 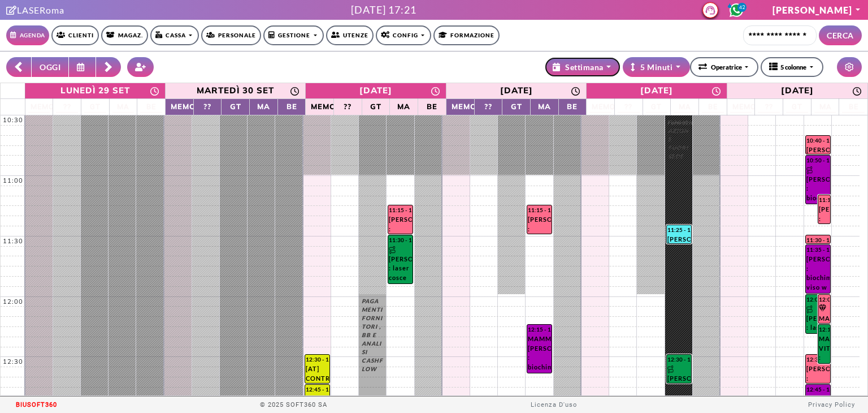 What do you see at coordinates (841, 35) in the screenshot?
I see `button: CERCA` at bounding box center [841, 35].